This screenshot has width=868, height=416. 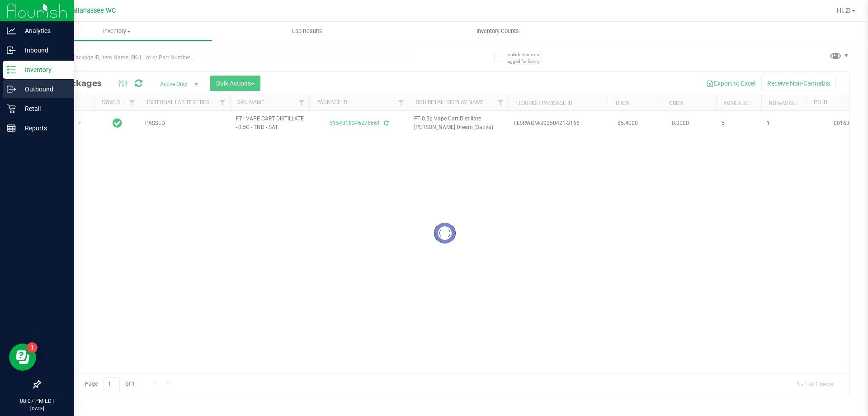 I want to click on span: Inventory, so click(x=117, y=31).